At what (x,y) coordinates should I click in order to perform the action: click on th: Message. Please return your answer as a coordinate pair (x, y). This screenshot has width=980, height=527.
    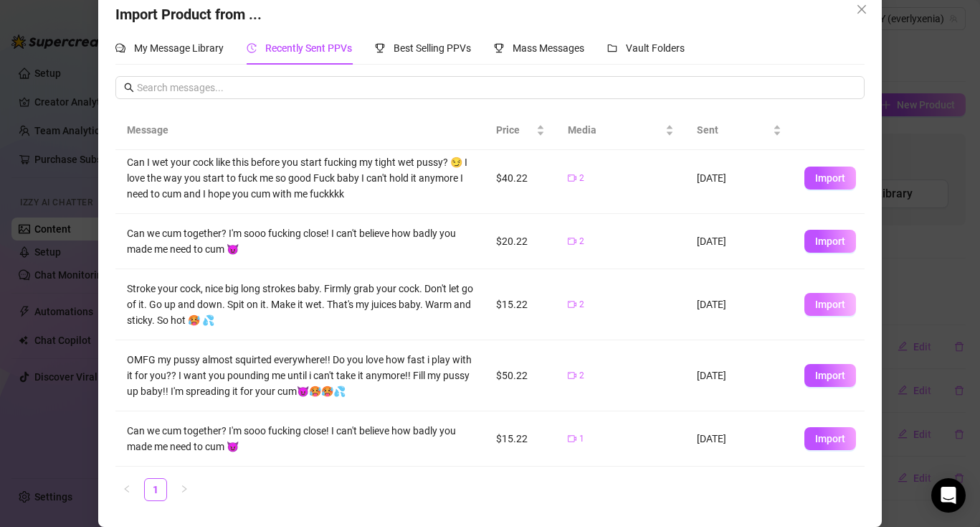
    Looking at the image, I should click on (300, 130).